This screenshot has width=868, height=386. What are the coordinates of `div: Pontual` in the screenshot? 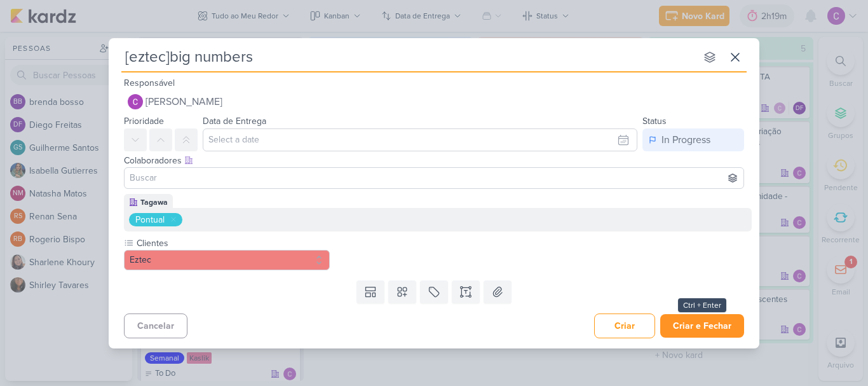 It's located at (150, 219).